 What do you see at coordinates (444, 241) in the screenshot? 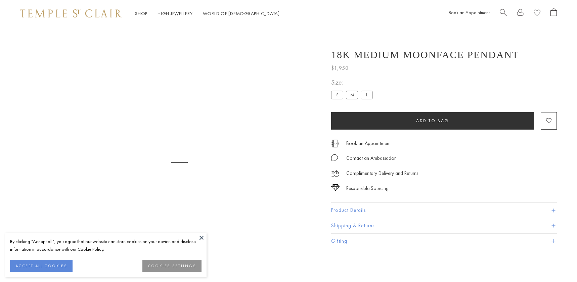
I see `button: Gifting` at bounding box center [444, 241].